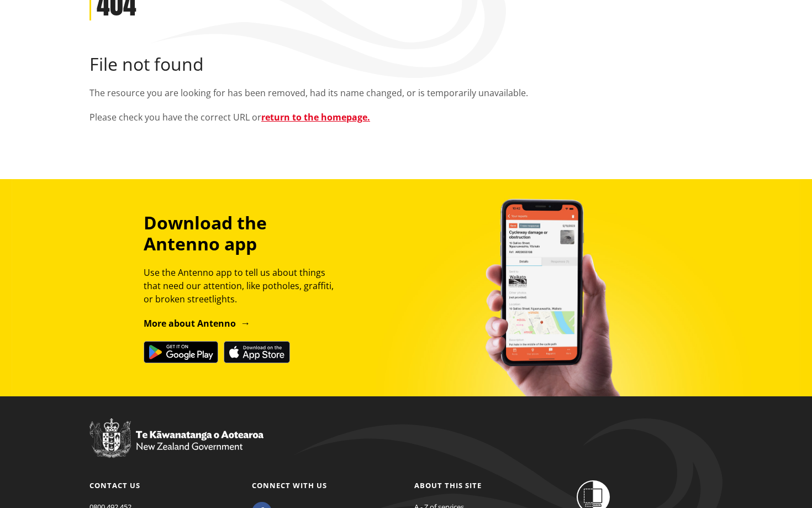 The image size is (812, 508). I want to click on a: Connect with us, so click(289, 485).